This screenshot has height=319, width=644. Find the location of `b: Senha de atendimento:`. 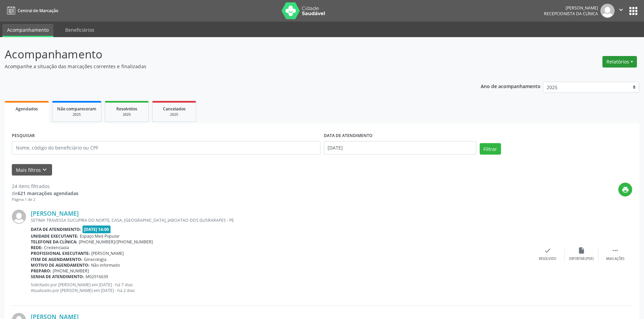

b: Senha de atendimento: is located at coordinates (57, 277).